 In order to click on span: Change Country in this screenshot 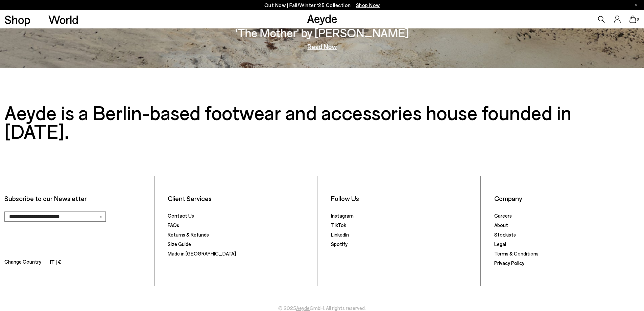, I will do `click(22, 262)`.